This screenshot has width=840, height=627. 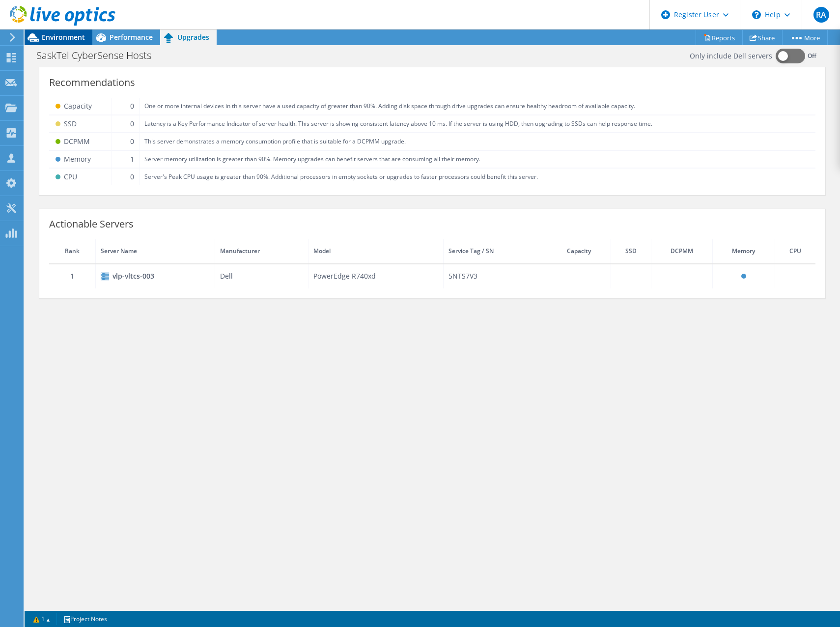 I want to click on th: Server Name, so click(x=155, y=252).